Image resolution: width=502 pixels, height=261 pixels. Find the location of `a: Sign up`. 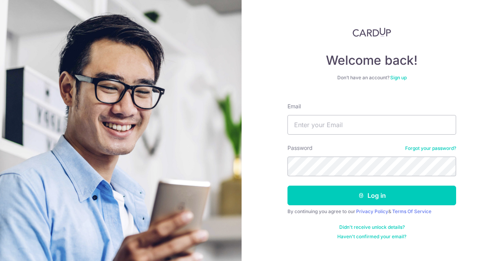

a: Sign up is located at coordinates (399, 77).